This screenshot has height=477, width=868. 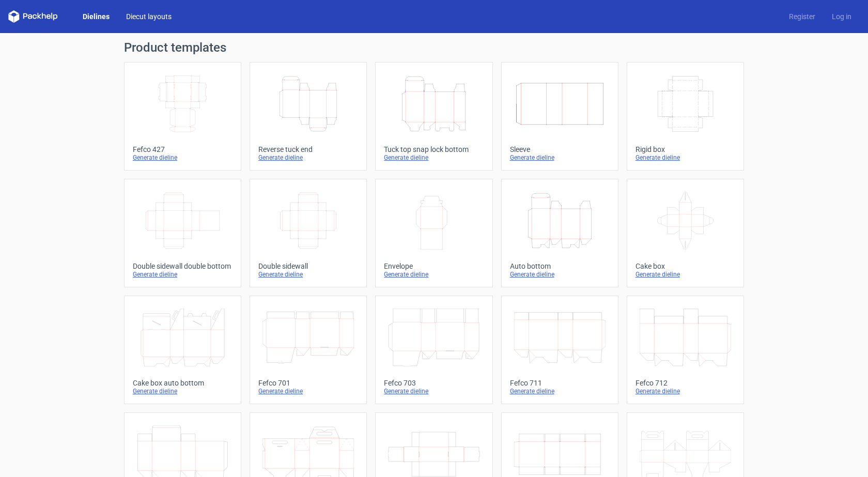 I want to click on a: Cake boxGenerate dieline, so click(x=686, y=233).